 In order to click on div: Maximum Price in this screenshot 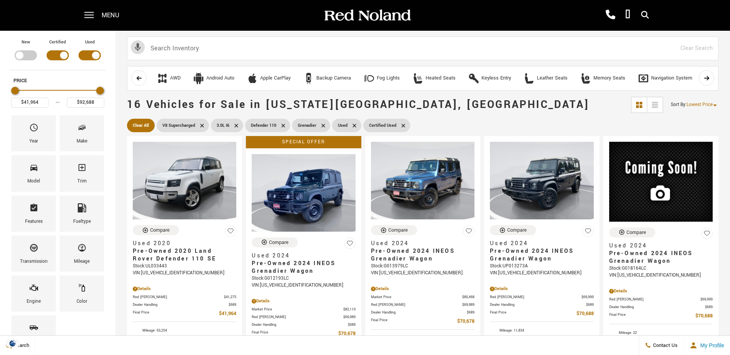, I will do `click(100, 91)`.